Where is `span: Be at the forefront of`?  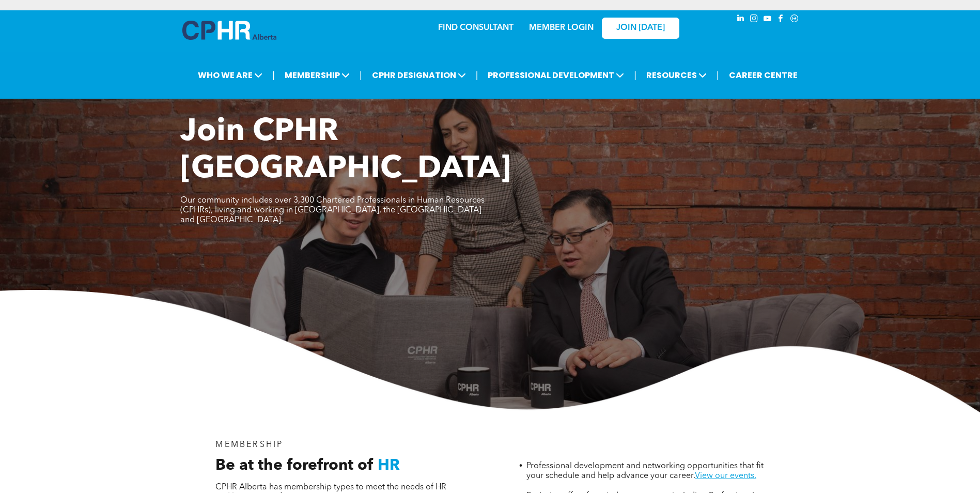
span: Be at the forefront of is located at coordinates (294, 465).